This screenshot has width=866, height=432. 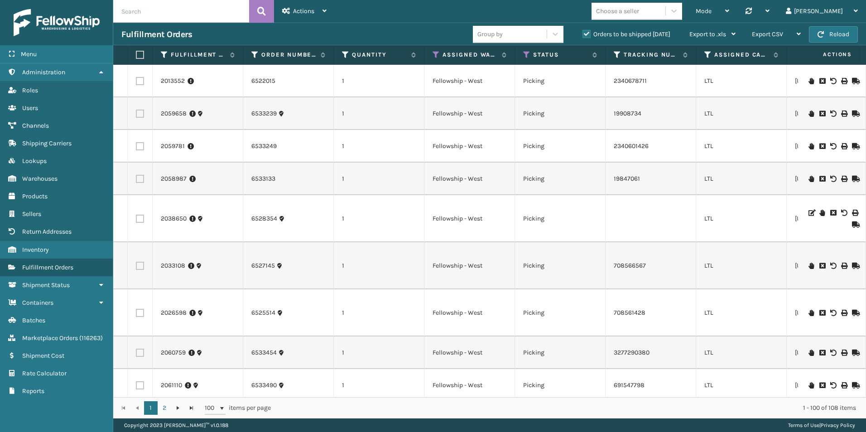 What do you see at coordinates (617, 11) in the screenshot?
I see `div: Choose a seller` at bounding box center [617, 11].